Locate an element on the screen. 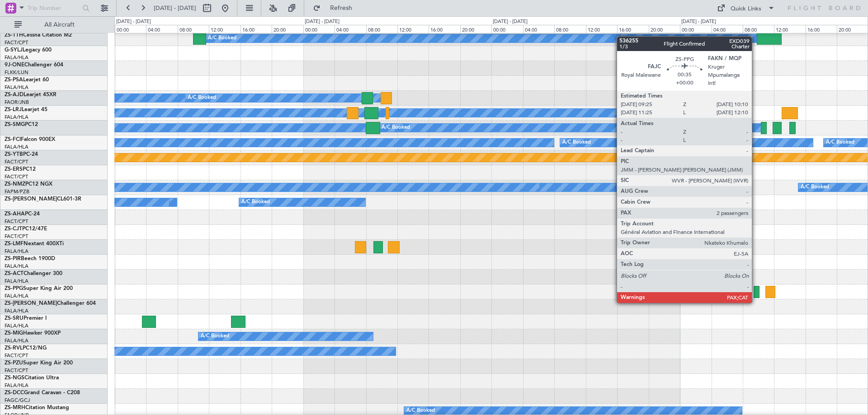 This screenshot has width=868, height=415. a: ZS-PZUSuper King Air 200 is located at coordinates (38, 363).